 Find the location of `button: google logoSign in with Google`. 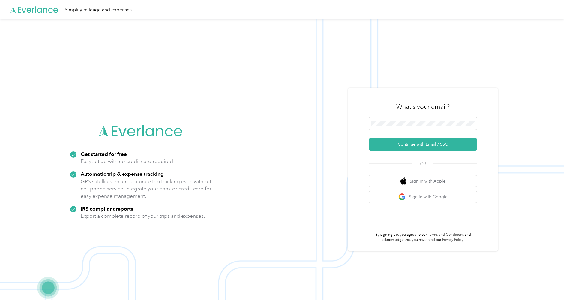

button: google logoSign in with Google is located at coordinates (423, 197).